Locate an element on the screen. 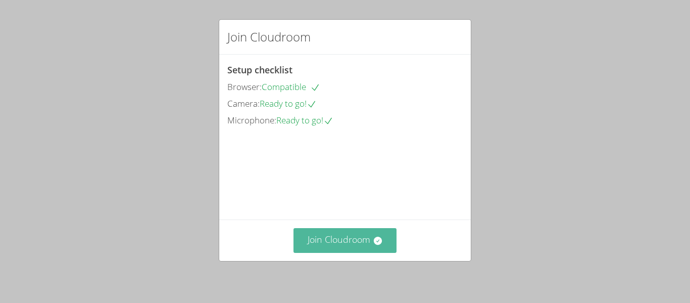 Image resolution: width=690 pixels, height=303 pixels. button: Join Cloudroom is located at coordinates (345, 240).